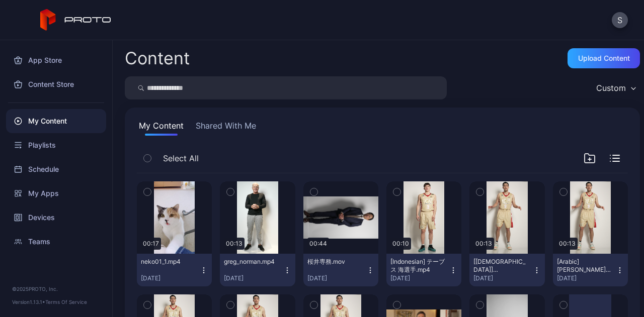 This screenshot has width=644, height=317. I want to click on div: Upload Content, so click(604, 58).